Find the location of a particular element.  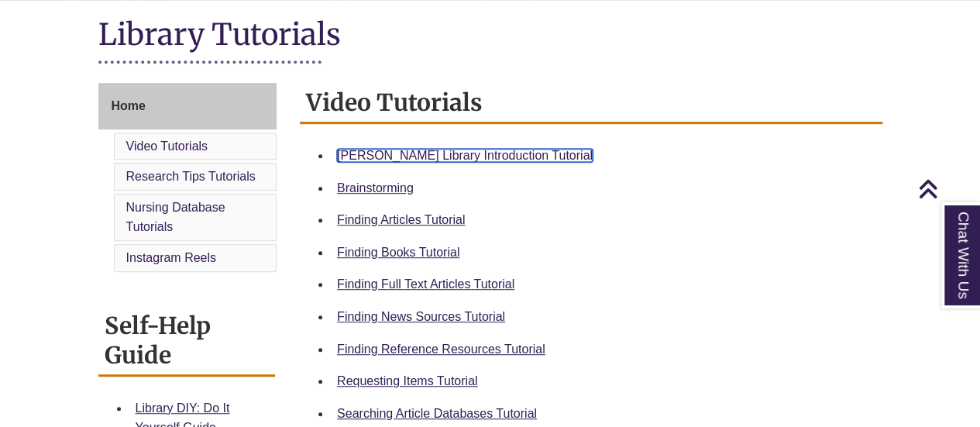

a: Searching Article Databases Tutorial is located at coordinates (437, 413).